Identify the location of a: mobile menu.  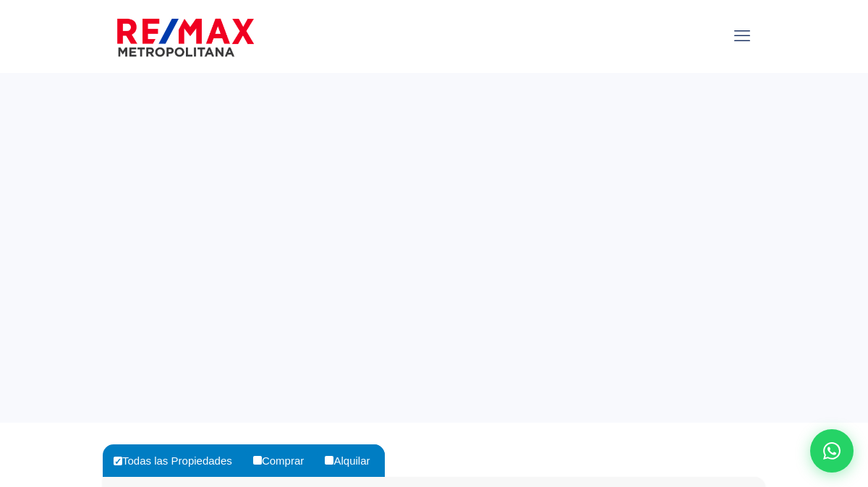
(742, 37).